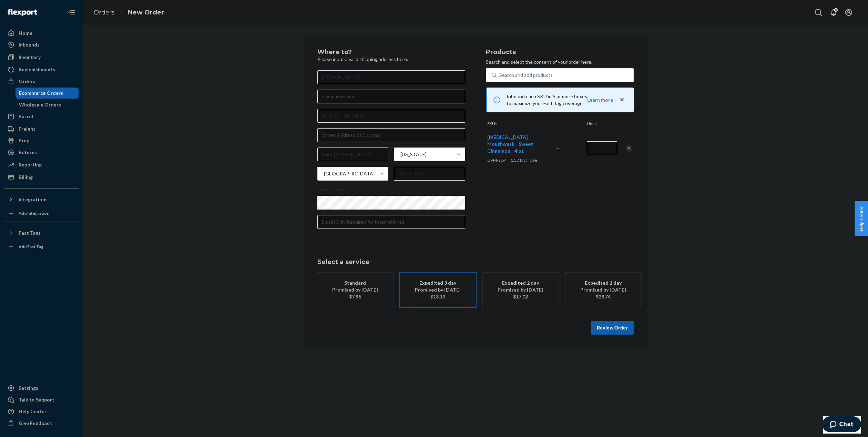  Describe the element at coordinates (833, 13) in the screenshot. I see `button: Open notifications` at that location.